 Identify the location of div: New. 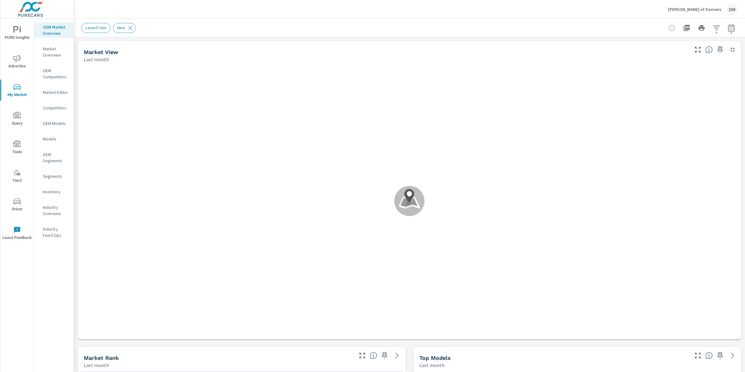
(124, 28).